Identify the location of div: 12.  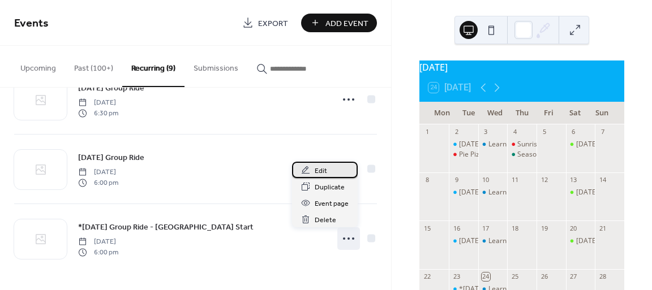
(544, 180).